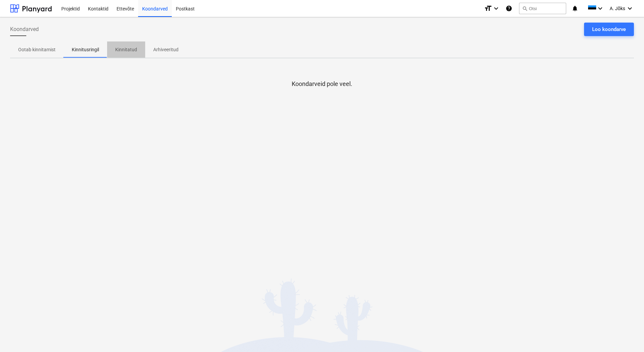  Describe the element at coordinates (37, 50) in the screenshot. I see `p: Ootab kinnitamist` at that location.